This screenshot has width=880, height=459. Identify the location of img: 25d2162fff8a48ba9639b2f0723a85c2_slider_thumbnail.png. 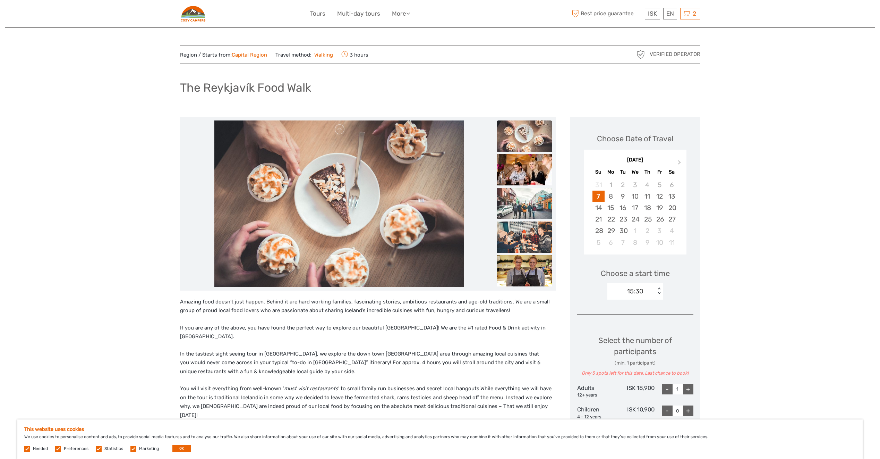
(525, 271).